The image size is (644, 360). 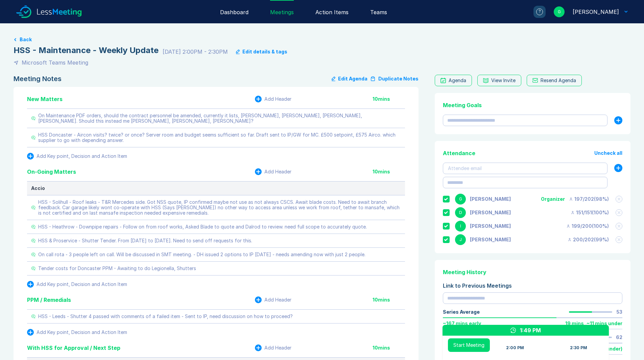 What do you see at coordinates (394, 78) in the screenshot?
I see `button: Duplicate Notes` at bounding box center [394, 78].